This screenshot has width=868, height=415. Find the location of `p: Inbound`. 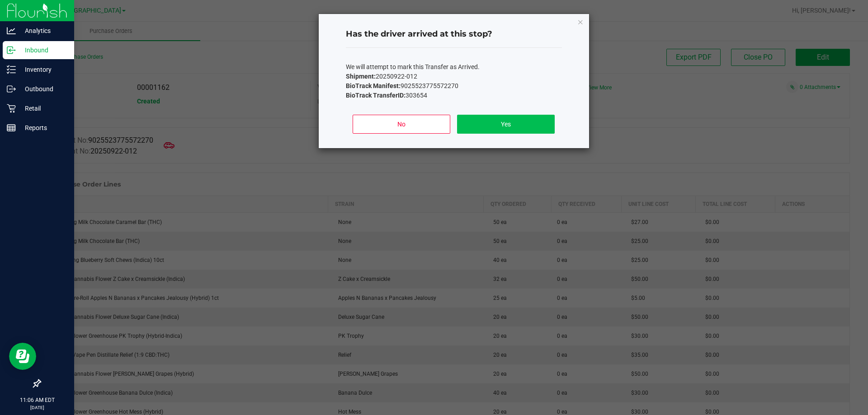

p: Inbound is located at coordinates (43, 50).